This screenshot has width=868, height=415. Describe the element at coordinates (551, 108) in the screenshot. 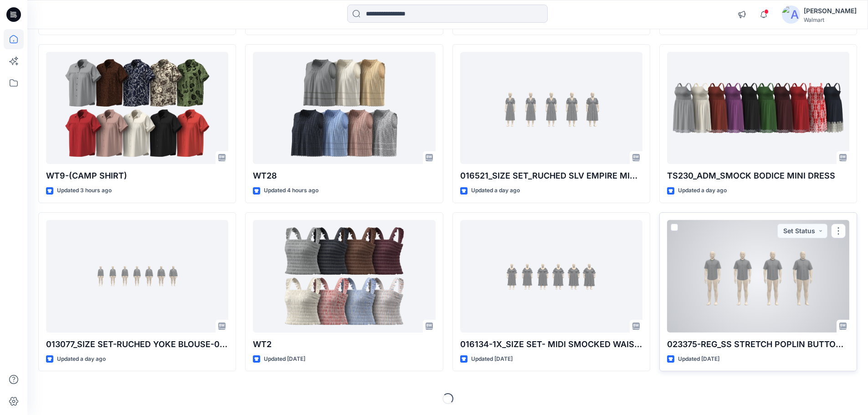

I see `a: 016521_SIZE SET_RUCHED SLV EMPIRE MIDI DRESS (26-07-25)` at that location.